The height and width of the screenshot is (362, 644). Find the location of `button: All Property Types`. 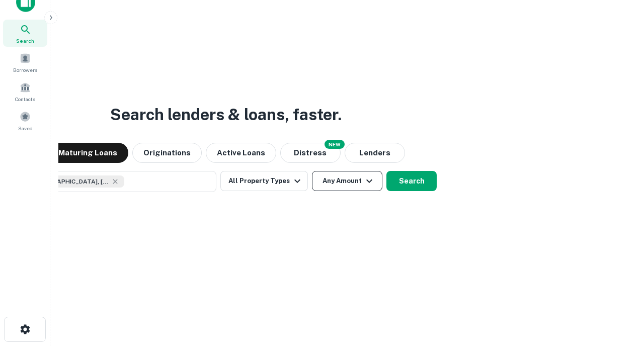

button: All Property Types is located at coordinates (264, 181).